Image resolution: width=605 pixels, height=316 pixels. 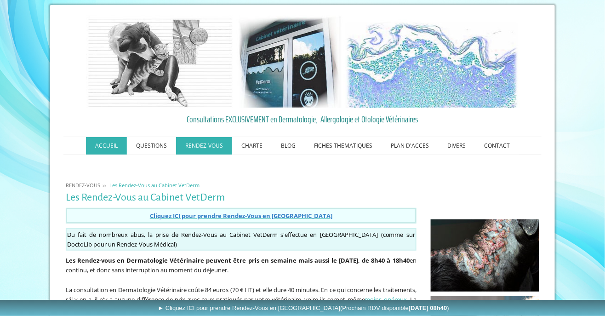 I want to click on a: BLOG, so click(x=288, y=146).